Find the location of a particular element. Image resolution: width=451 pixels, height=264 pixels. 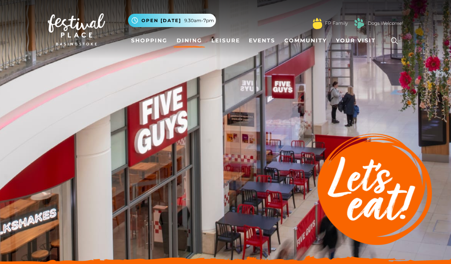

span: 9.30am-7pm is located at coordinates (199, 21).